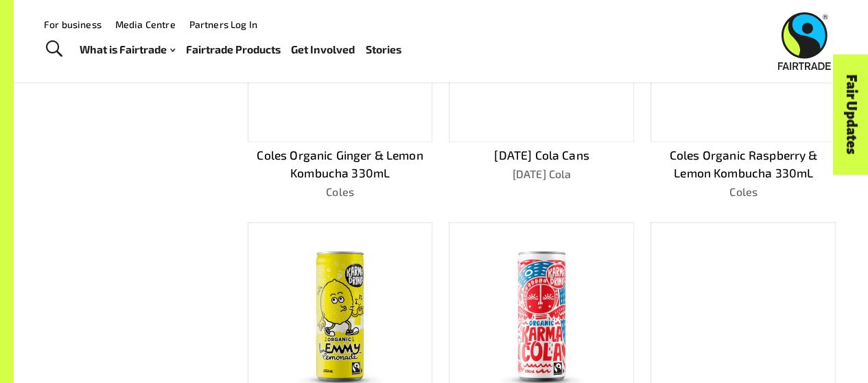 Image resolution: width=868 pixels, height=383 pixels. Describe the element at coordinates (323, 49) in the screenshot. I see `a: Get Involved` at that location.